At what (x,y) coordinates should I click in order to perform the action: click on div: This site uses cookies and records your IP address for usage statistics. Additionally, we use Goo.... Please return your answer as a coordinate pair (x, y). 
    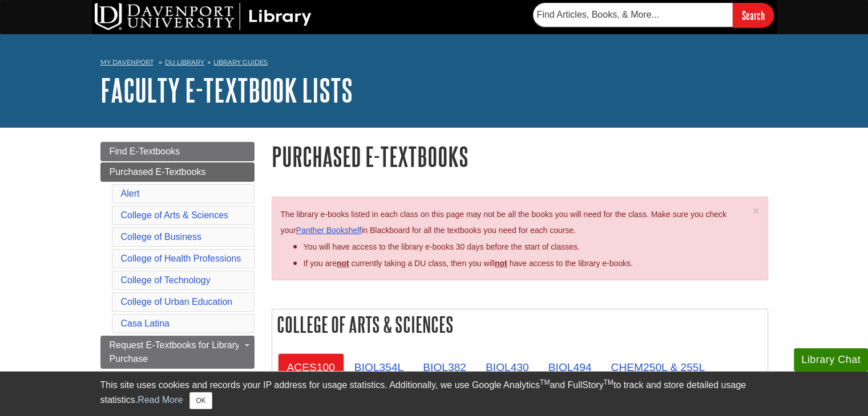
    Looking at the image, I should click on (434, 394).